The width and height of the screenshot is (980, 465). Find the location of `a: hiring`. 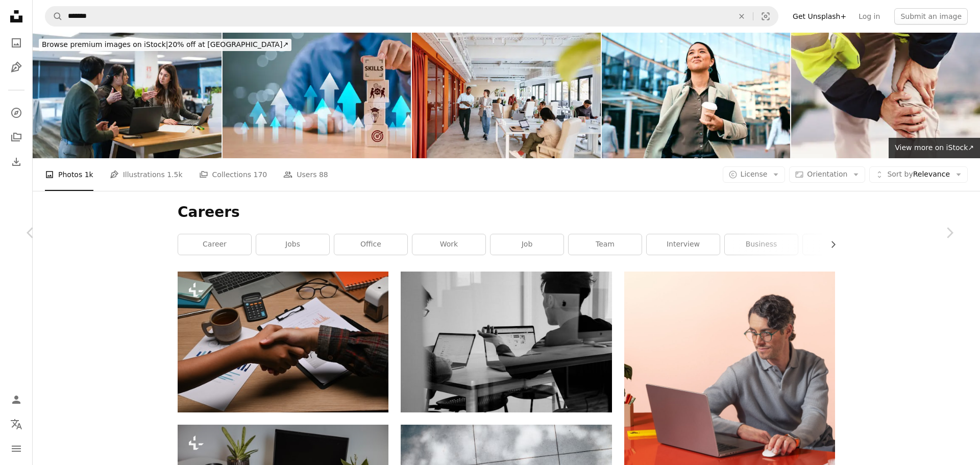

a: hiring is located at coordinates (839, 244).